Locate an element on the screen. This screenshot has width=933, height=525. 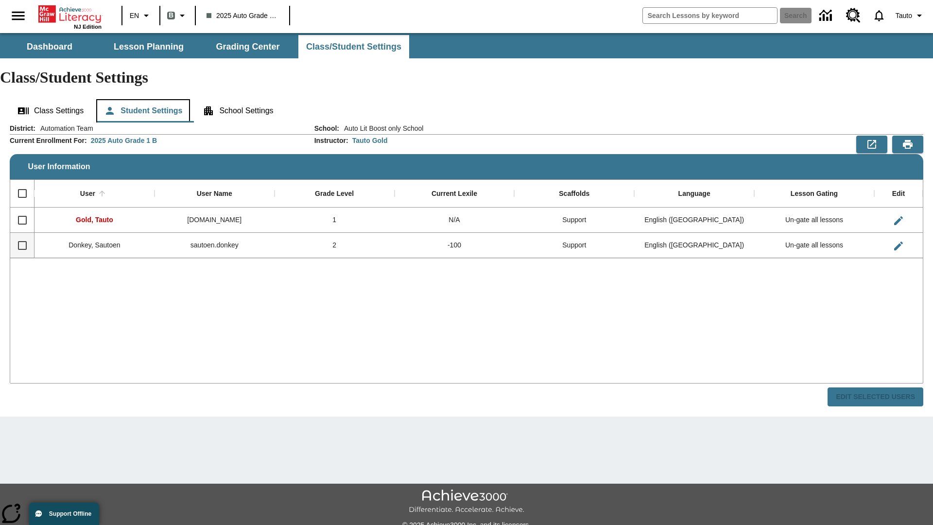
button: School Settings is located at coordinates (238, 111).